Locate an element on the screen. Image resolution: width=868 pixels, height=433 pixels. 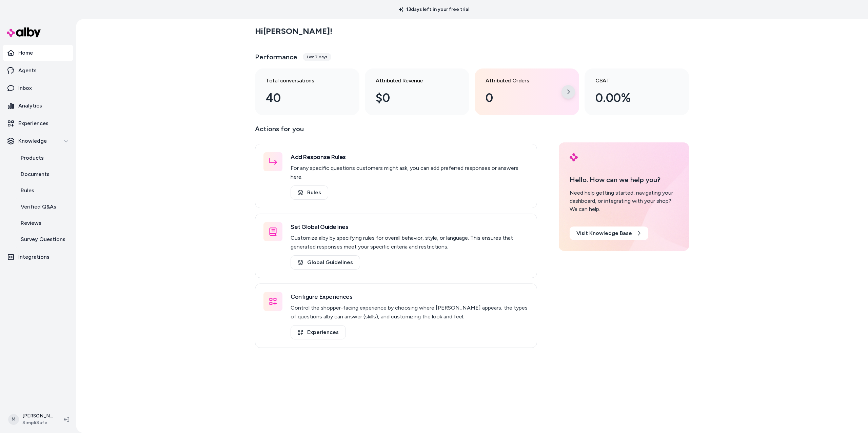
a: Attributed Revenue $0 is located at coordinates (417, 92).